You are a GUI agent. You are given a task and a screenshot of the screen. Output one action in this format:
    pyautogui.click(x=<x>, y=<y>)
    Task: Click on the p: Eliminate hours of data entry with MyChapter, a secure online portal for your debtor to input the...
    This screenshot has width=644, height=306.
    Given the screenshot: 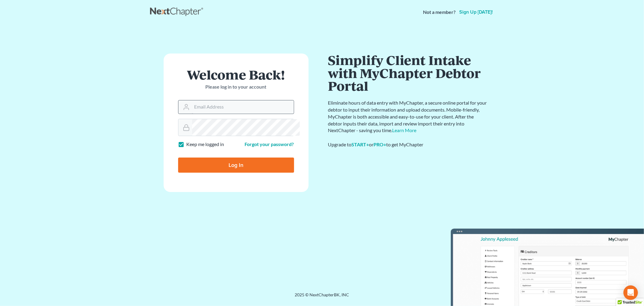 What is the action you would take?
    pyautogui.click(x=408, y=116)
    